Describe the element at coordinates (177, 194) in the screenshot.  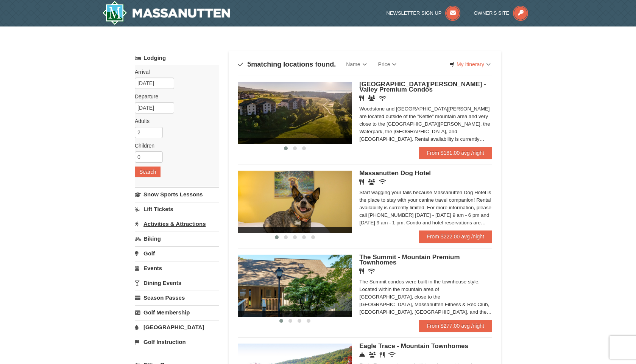
I see `a: Snow Sports Lessons` at that location.